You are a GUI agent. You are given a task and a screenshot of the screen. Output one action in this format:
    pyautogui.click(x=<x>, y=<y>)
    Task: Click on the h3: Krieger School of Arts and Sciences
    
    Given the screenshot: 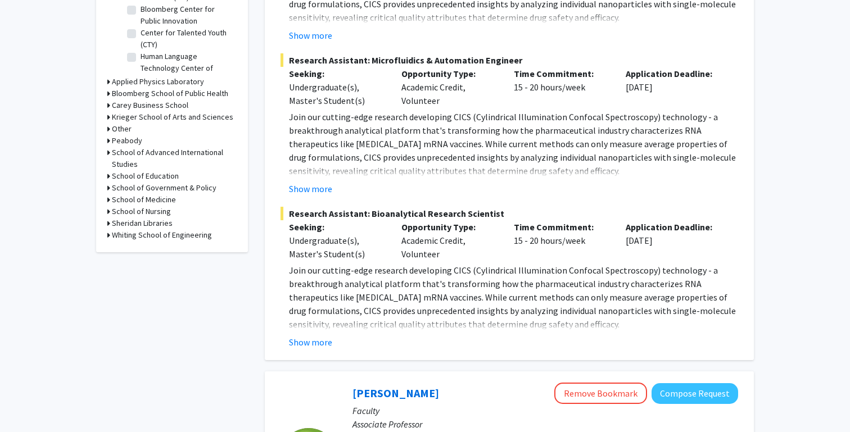 What is the action you would take?
    pyautogui.click(x=173, y=117)
    